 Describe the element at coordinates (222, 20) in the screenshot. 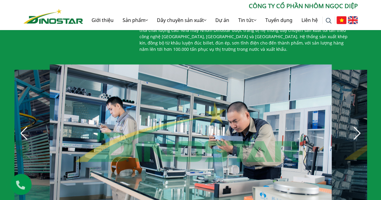

I see `a: Dự án` at that location.